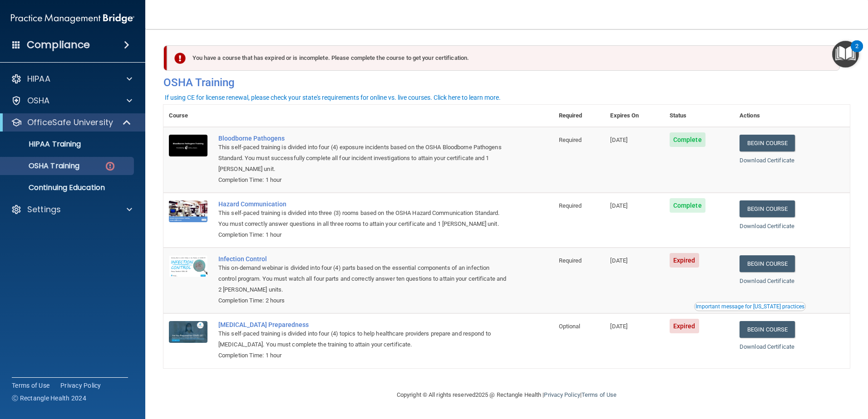 This screenshot has height=419, width=868. I want to click on p: HIPAA, so click(39, 79).